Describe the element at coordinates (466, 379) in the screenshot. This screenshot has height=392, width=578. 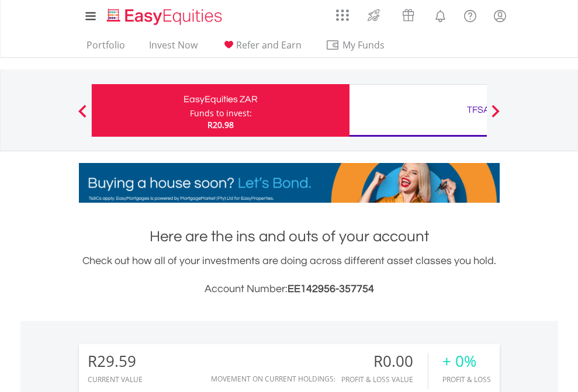
I see `div: Profit & Loss` at that location.